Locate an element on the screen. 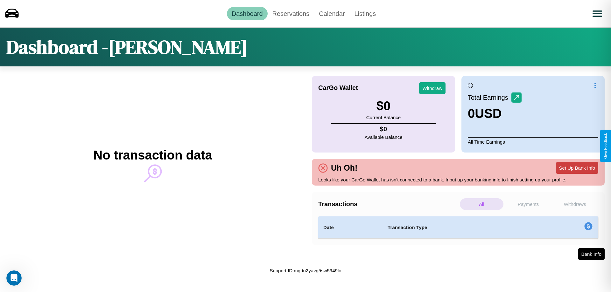 This screenshot has width=611, height=292. a: Listings is located at coordinates (365, 14).